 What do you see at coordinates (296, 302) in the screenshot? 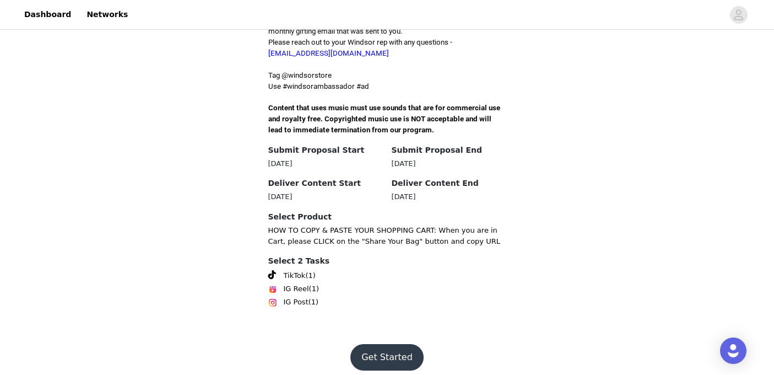
I see `span: IG Post` at bounding box center [296, 302].